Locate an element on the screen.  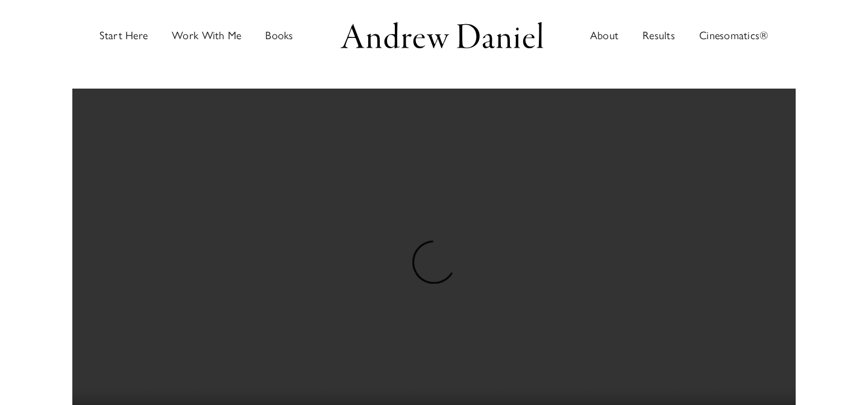
span: Cinesomatics® is located at coordinates (734, 35).